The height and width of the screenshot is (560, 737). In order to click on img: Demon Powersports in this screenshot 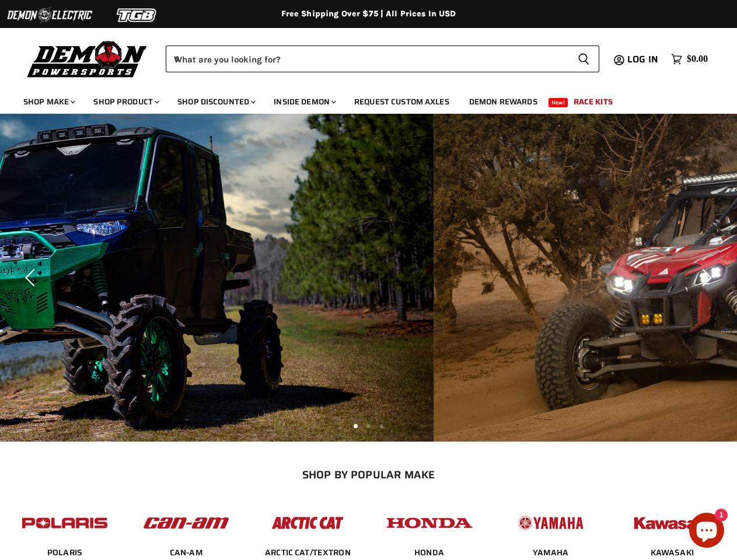, I will do `click(87, 58)`.